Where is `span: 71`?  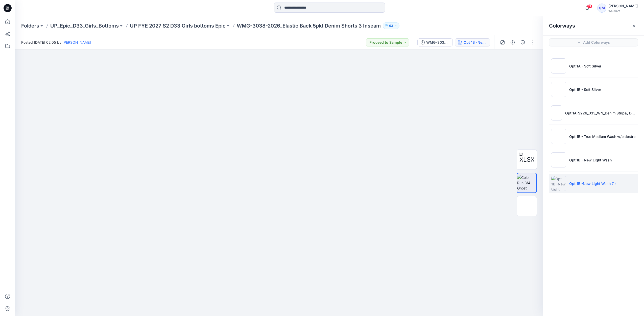 span: 71 is located at coordinates (590, 7).